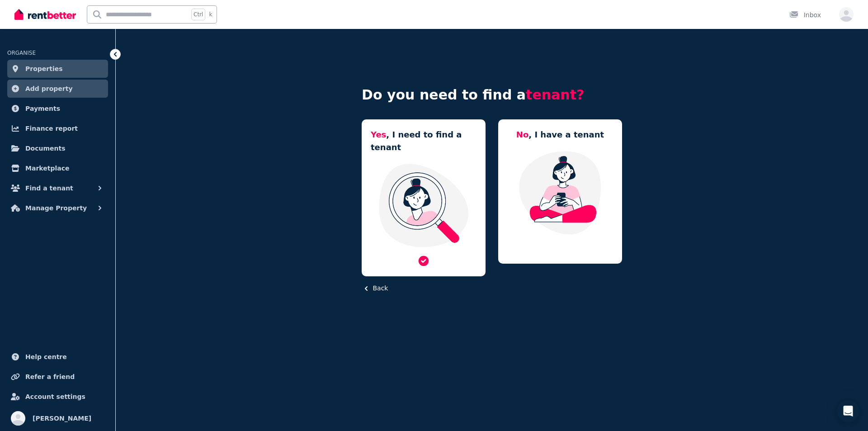  I want to click on span: Payments, so click(43, 109).